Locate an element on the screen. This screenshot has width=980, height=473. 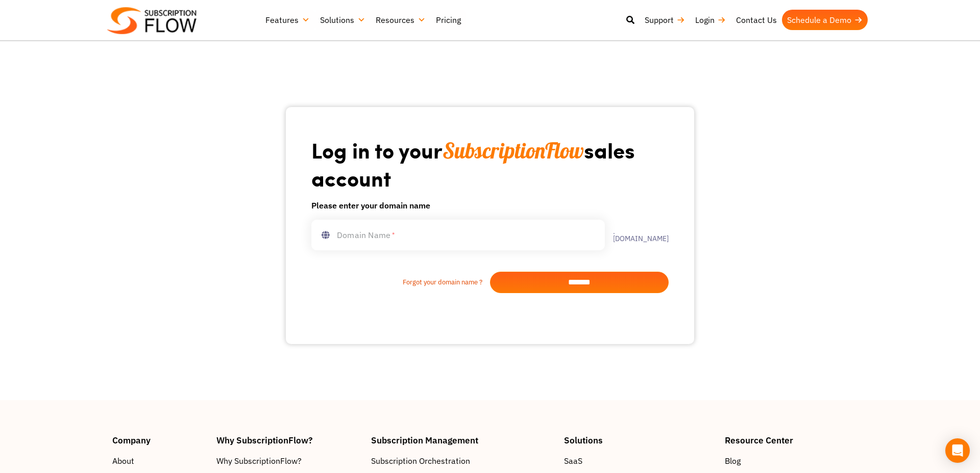
span: Why SubscriptionFlow? is located at coordinates (259, 461).